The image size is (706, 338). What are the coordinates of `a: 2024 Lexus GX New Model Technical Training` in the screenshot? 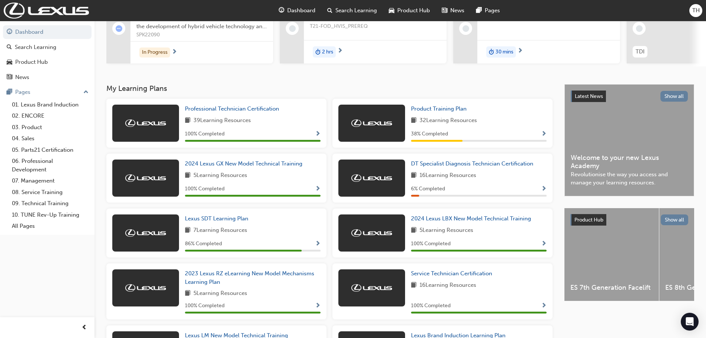 It's located at (245, 163).